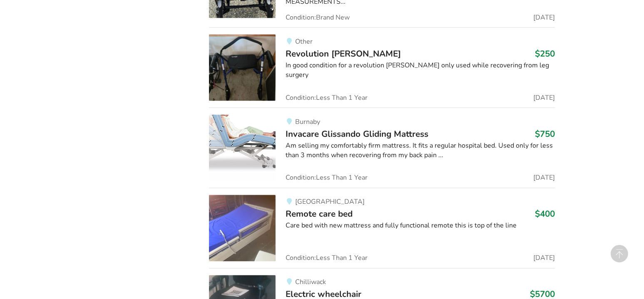  Describe the element at coordinates (420, 226) in the screenshot. I see `div: Care bed with new mattress and fully functional remote this is top of the line` at that location.